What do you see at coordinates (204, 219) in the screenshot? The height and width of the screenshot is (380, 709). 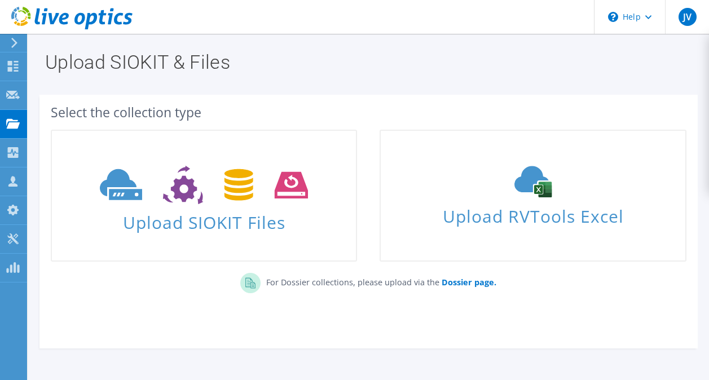 I see `span: Upload SIOKIT Files` at bounding box center [204, 219].